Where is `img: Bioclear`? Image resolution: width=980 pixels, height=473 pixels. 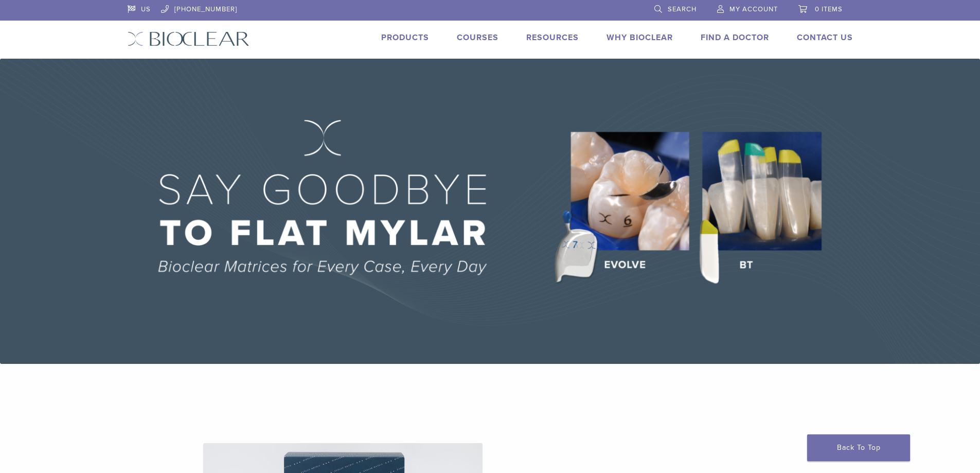 img: Bioclear is located at coordinates (189, 38).